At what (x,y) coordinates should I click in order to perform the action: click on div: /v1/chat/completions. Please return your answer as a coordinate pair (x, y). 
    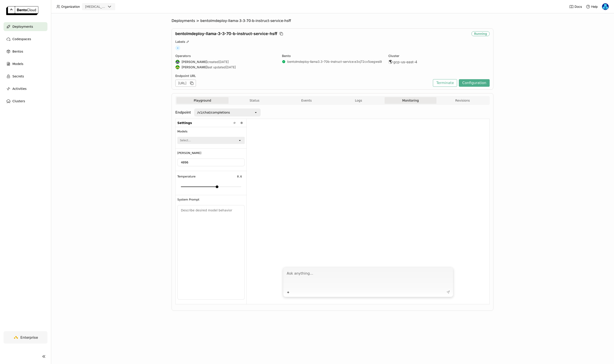
    Looking at the image, I should click on (214, 112).